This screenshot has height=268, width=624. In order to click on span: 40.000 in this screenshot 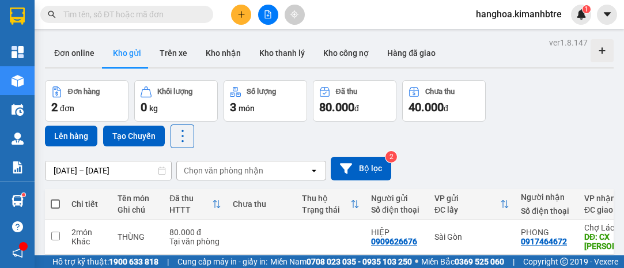, I will do `click(426, 107)`.